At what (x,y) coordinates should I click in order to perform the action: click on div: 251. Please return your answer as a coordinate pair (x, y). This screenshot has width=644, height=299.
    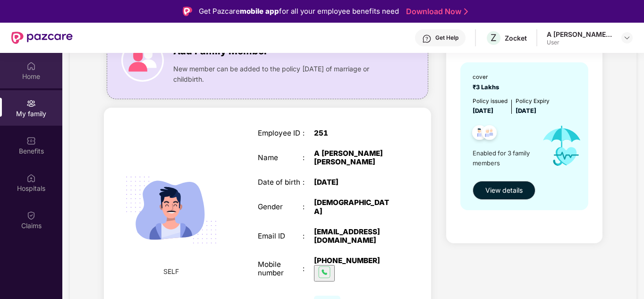
    Looking at the image, I should click on (353, 133).